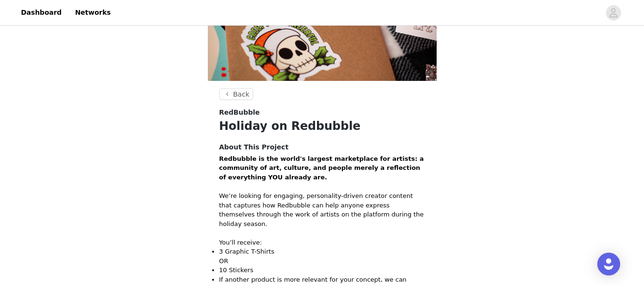 Image resolution: width=644 pixels, height=285 pixels. I want to click on p: 10 Stickers, so click(322, 270).